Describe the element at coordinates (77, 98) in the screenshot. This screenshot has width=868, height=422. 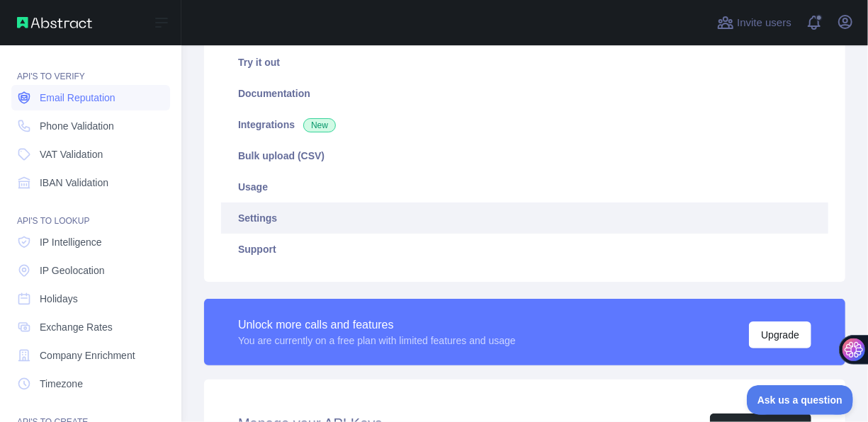
I see `span: Email Reputation` at that location.